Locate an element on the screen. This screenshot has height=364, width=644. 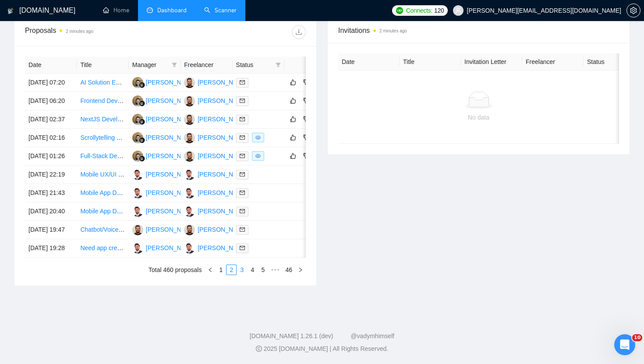
a: searchScanner is located at coordinates (221, 10).